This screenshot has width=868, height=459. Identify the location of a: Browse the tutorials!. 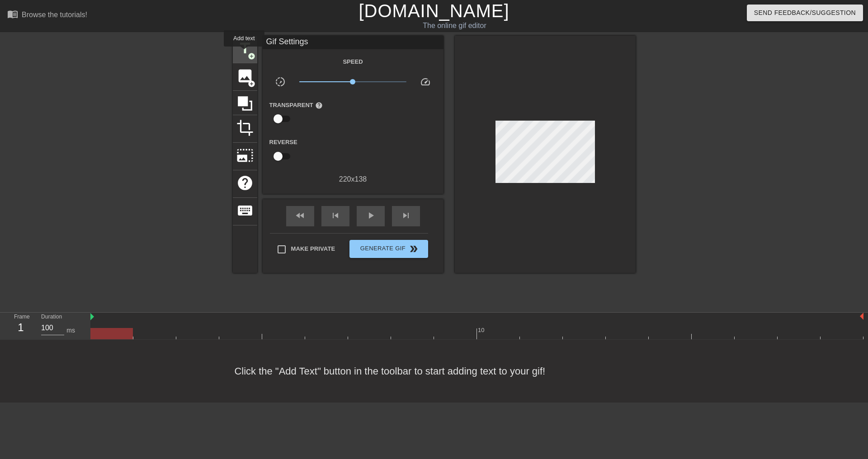
(47, 15).